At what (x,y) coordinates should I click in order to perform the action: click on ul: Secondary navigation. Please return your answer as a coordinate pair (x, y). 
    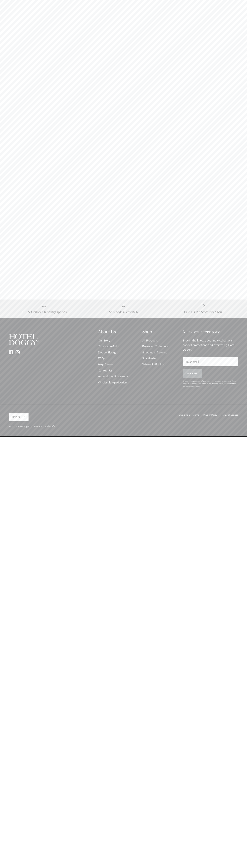
    Looking at the image, I should click on (209, 416).